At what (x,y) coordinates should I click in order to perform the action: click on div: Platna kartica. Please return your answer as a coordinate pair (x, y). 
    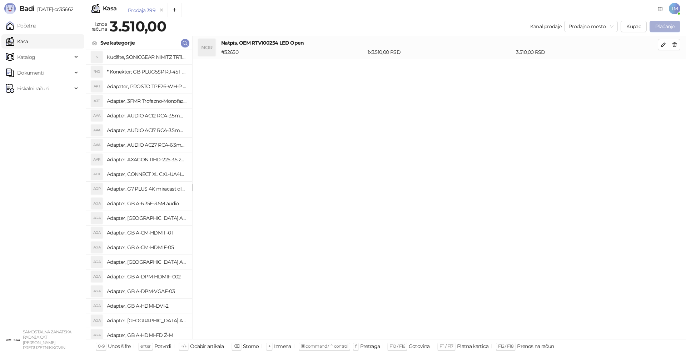
    Looking at the image, I should click on (472, 346).